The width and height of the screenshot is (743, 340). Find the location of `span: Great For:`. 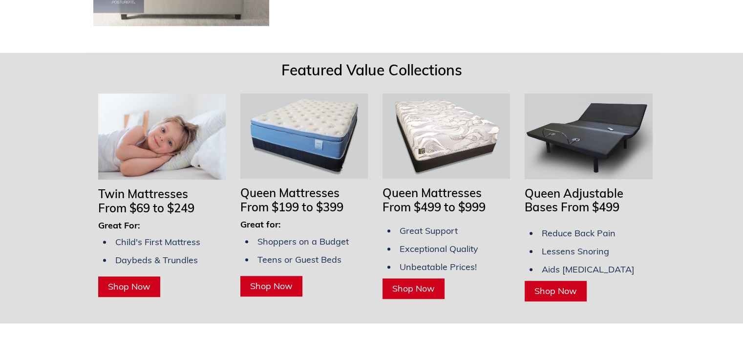

span: Great For: is located at coordinates (119, 225).